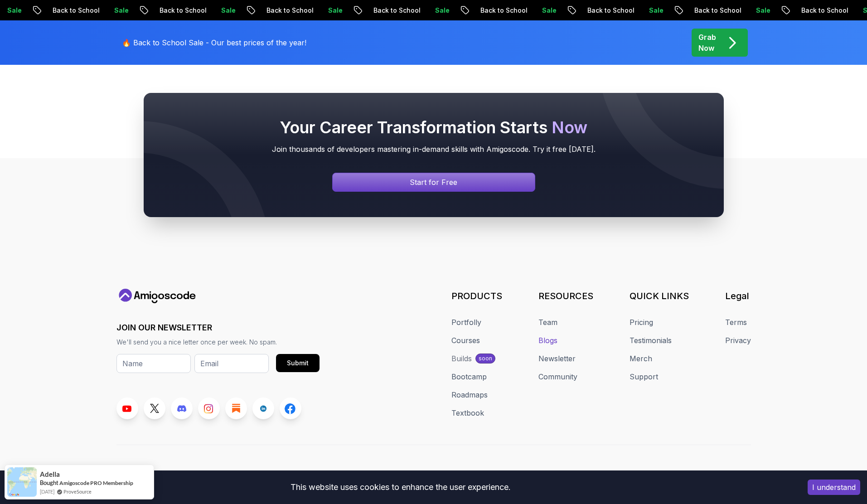 This screenshot has height=504, width=867. What do you see at coordinates (78, 491) in the screenshot?
I see `a: ProveSource` at bounding box center [78, 491].